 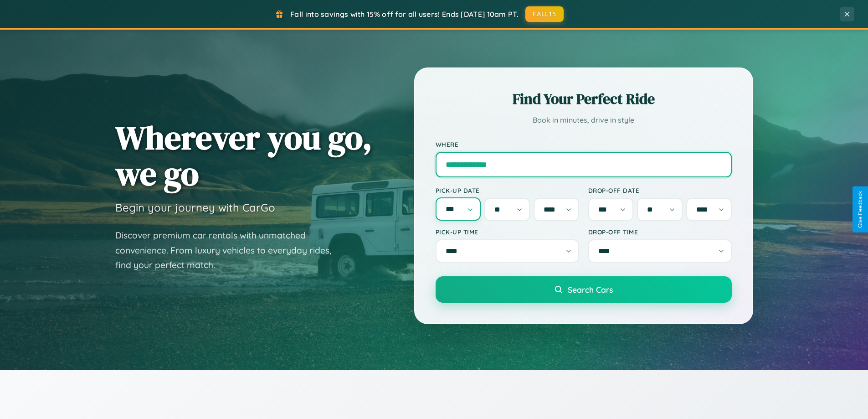 I want to click on span: Search Cars, so click(x=590, y=289).